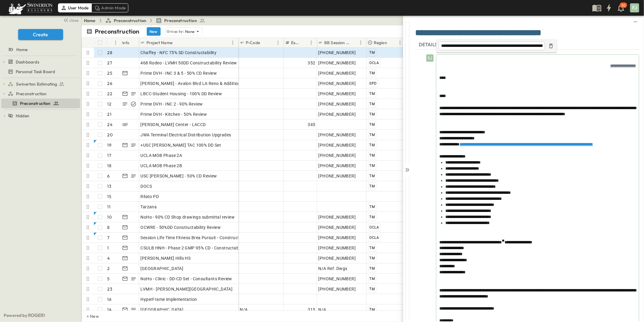  What do you see at coordinates (176, 32) in the screenshot?
I see `p: Group by:` at bounding box center [176, 32].